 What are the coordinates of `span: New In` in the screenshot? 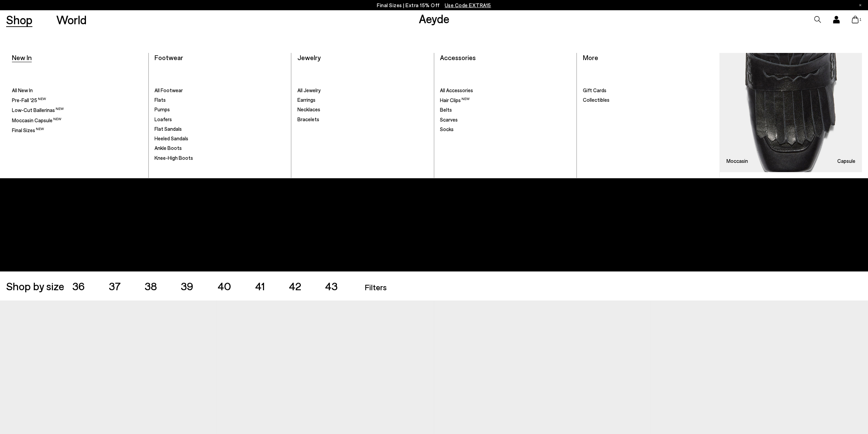 It's located at (21, 58).